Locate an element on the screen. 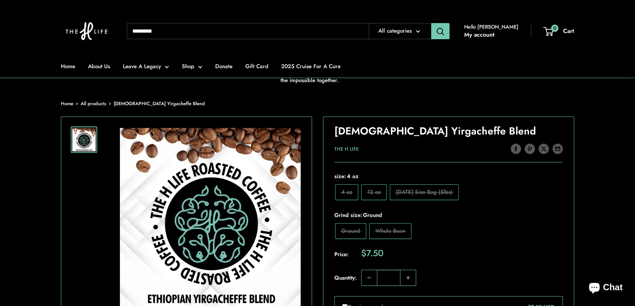  button: Increase quantity is located at coordinates (408, 278).